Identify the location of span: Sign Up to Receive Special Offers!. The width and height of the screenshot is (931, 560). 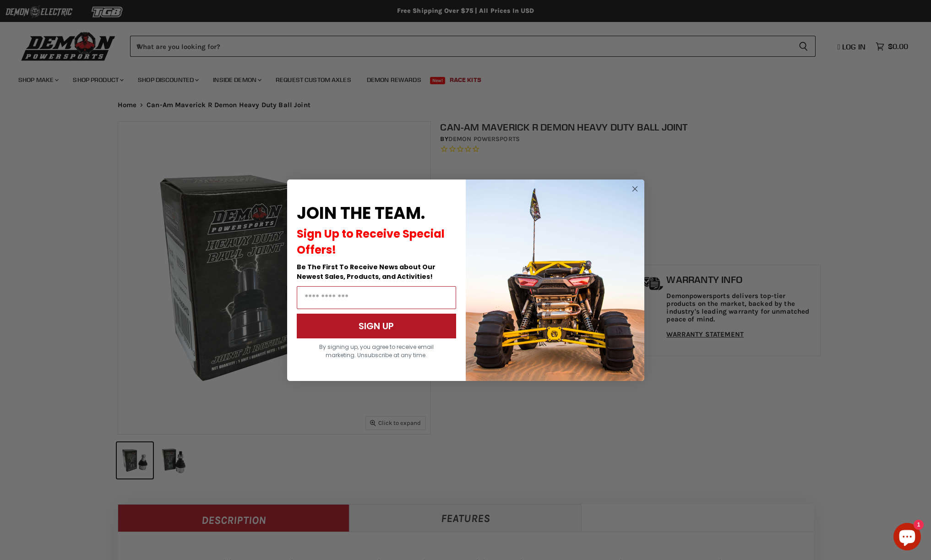
(370, 242).